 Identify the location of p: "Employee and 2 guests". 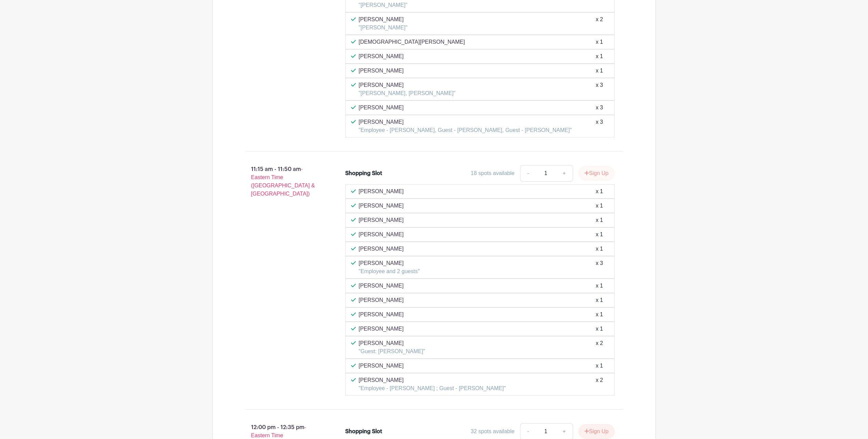
(389, 271).